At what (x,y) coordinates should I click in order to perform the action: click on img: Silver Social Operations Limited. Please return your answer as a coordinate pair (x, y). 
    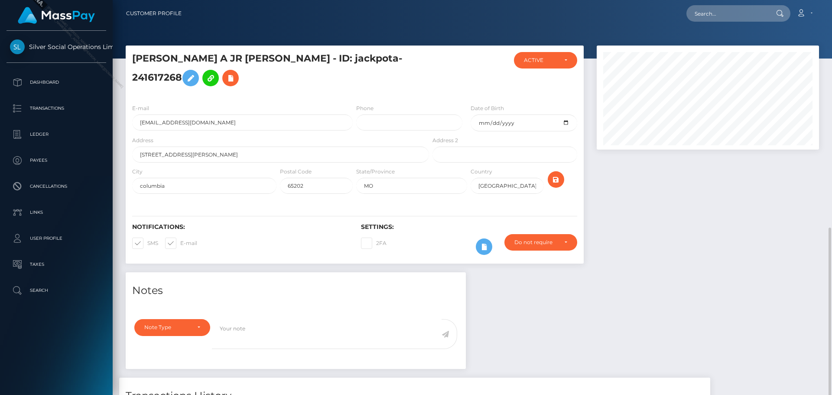
    Looking at the image, I should click on (17, 47).